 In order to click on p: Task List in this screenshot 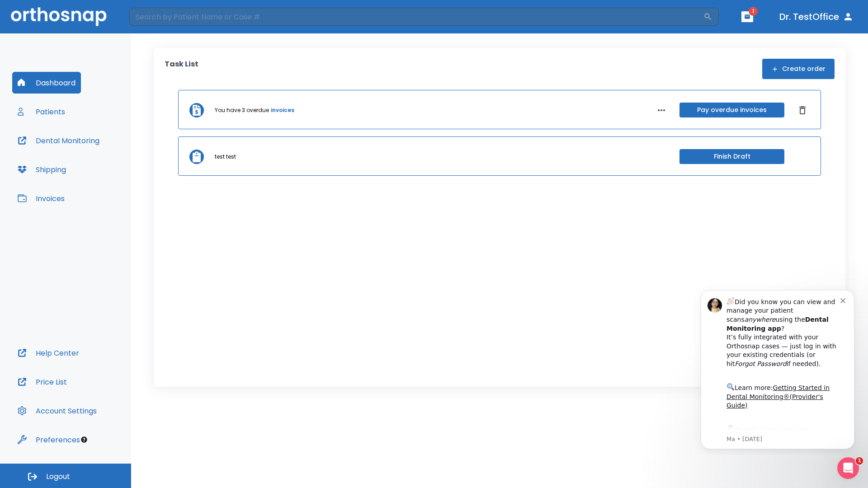, I will do `click(181, 69)`.